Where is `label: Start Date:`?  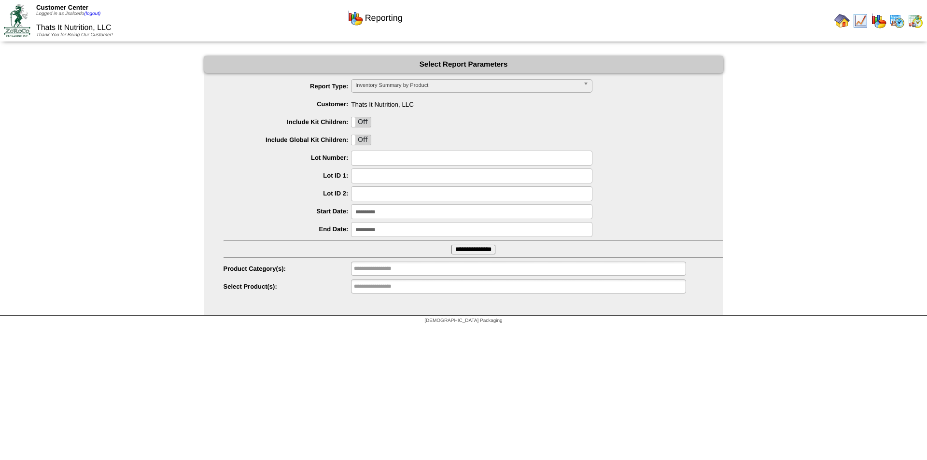 label: Start Date: is located at coordinates (287, 211).